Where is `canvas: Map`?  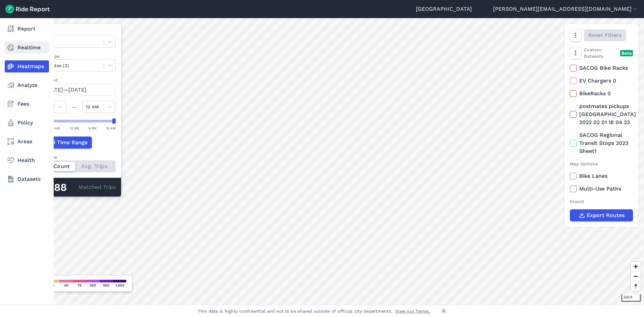 canvas: Map is located at coordinates (333, 161).